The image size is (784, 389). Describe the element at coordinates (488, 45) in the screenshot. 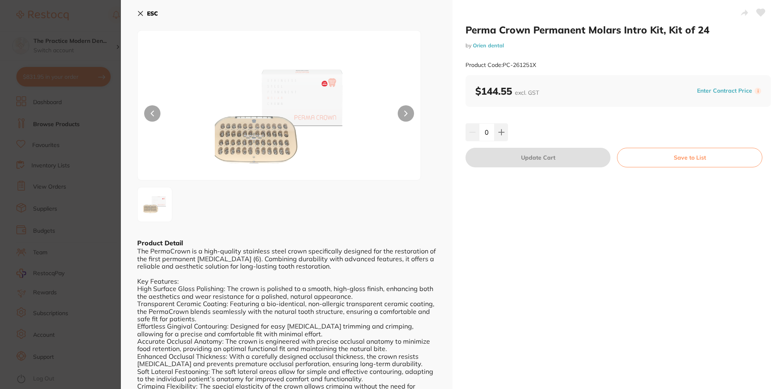

I see `a: Orien dental` at that location.